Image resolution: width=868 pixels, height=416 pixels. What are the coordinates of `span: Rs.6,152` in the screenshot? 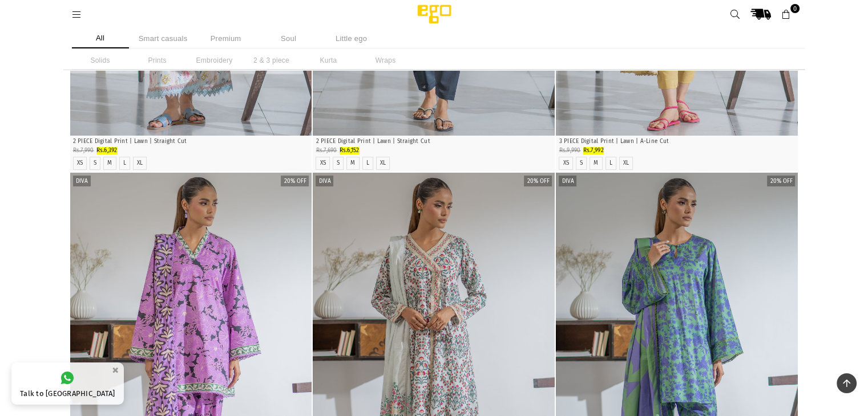 It's located at (349, 150).